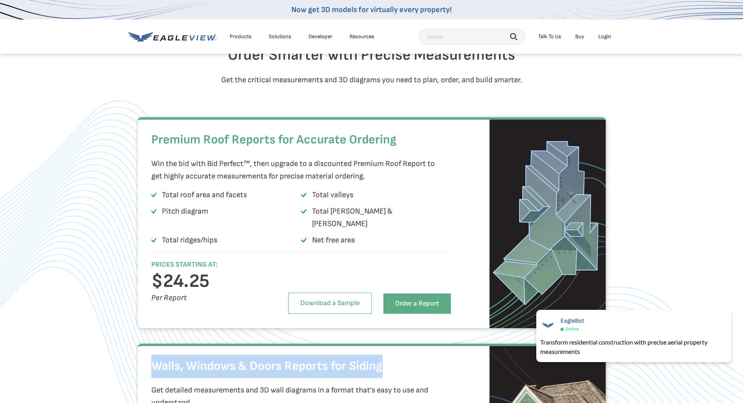 The width and height of the screenshot is (743, 403). What do you see at coordinates (330, 303) in the screenshot?
I see `a: Download a Sample` at bounding box center [330, 303].